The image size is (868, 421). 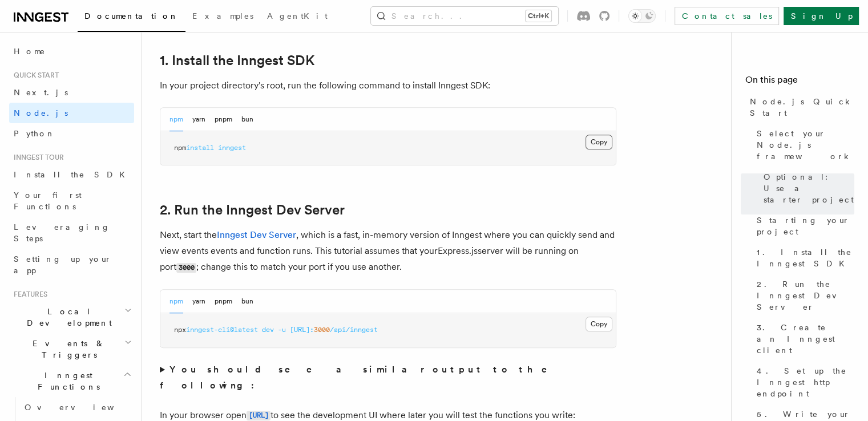 I want to click on a: Leveraging Steps, so click(x=71, y=233).